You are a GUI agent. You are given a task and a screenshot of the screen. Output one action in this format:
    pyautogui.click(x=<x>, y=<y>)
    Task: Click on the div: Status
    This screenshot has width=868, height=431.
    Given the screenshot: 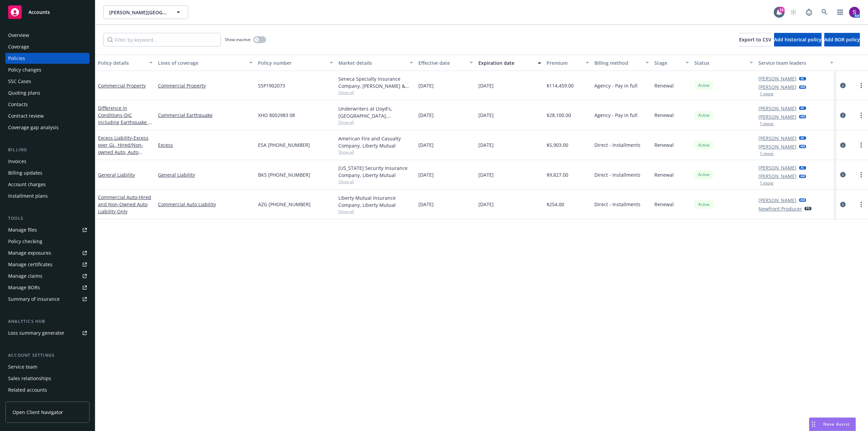 What is the action you would take?
    pyautogui.click(x=720, y=63)
    